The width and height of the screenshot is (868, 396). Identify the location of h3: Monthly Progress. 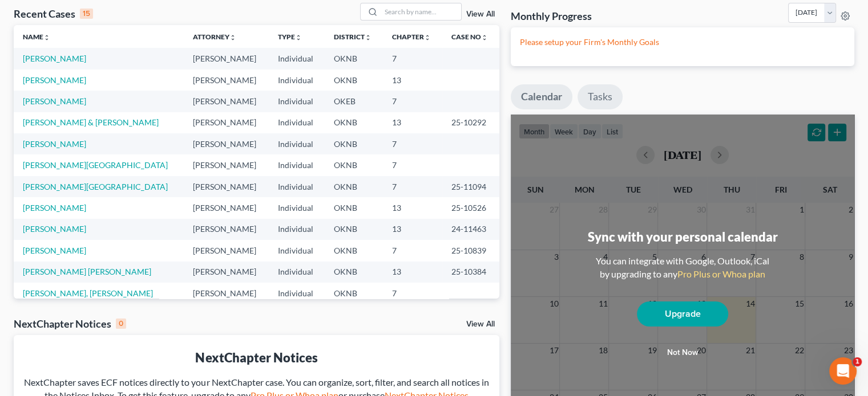
(551, 16).